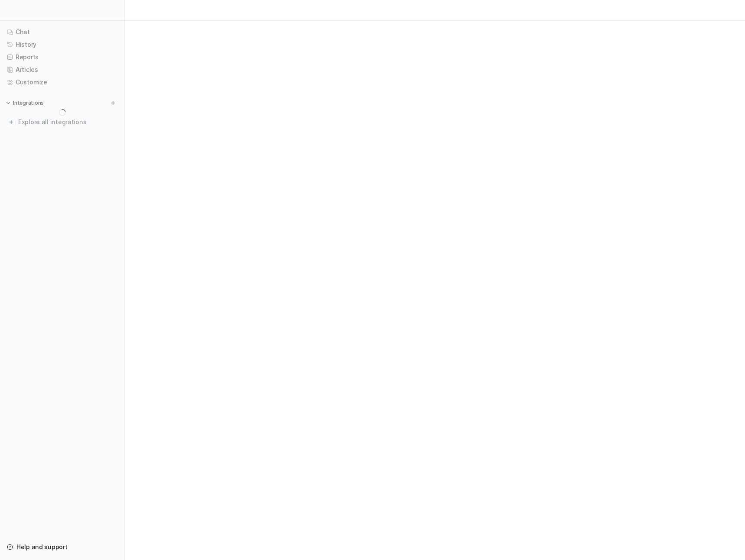  What do you see at coordinates (62, 57) in the screenshot?
I see `a: Reports` at bounding box center [62, 57].